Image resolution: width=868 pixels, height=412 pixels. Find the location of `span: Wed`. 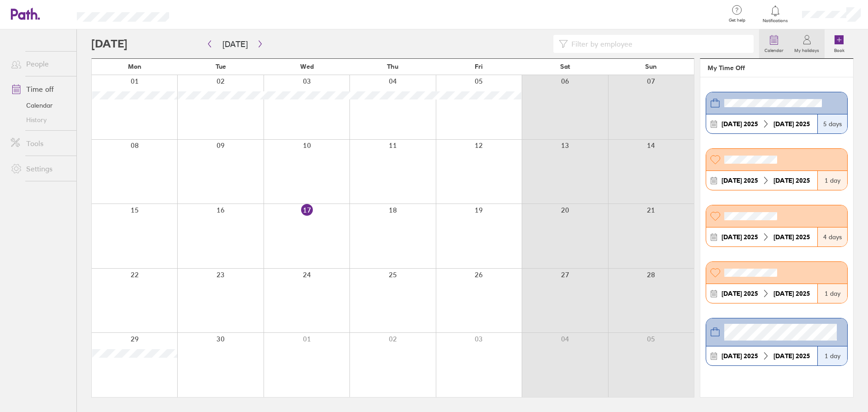

span: Wed is located at coordinates (307, 66).